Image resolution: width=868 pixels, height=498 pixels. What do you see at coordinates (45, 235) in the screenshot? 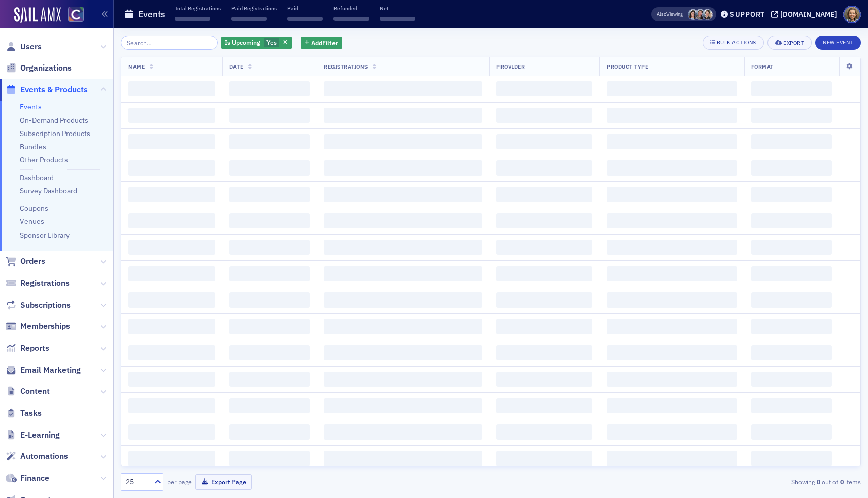
I see `a: Sponsor Library` at bounding box center [45, 235].